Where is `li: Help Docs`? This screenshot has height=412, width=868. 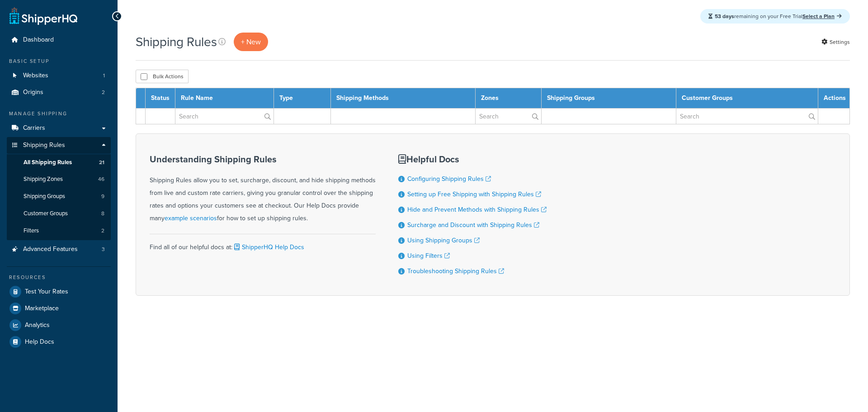
li: Help Docs is located at coordinates (59, 342).